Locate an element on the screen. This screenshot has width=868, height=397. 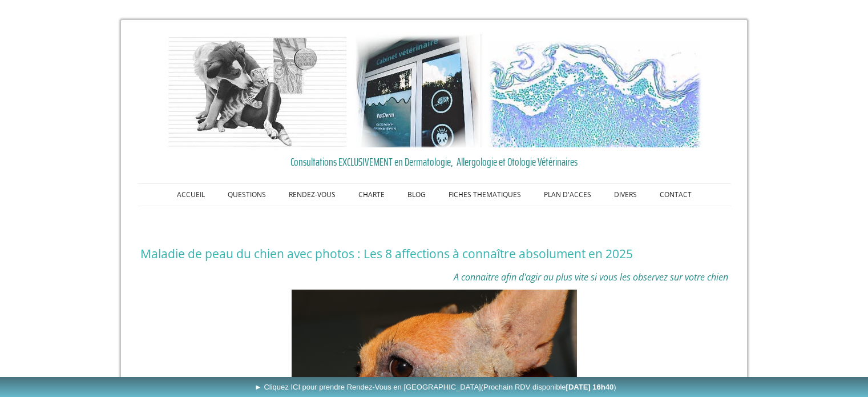
a: BLOG is located at coordinates (417, 195).